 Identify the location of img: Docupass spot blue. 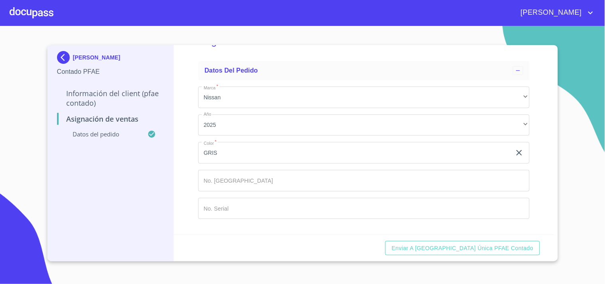
(65, 57).